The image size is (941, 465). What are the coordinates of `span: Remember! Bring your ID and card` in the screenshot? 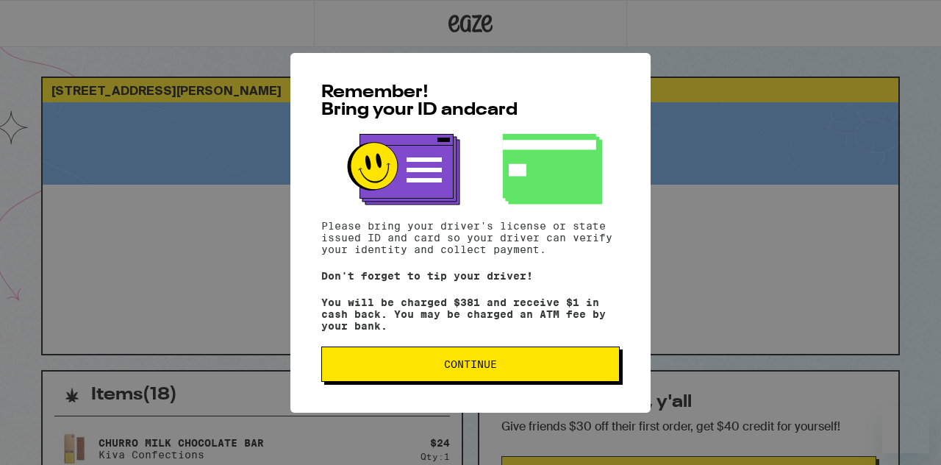 It's located at (419, 101).